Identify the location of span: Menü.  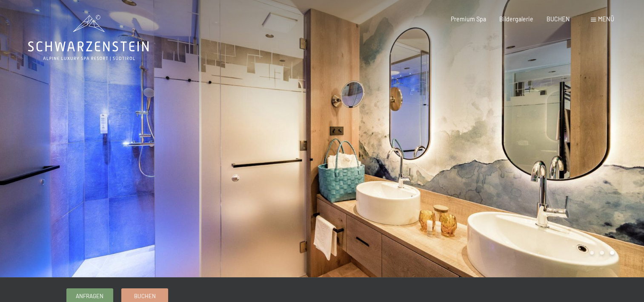
(606, 19).